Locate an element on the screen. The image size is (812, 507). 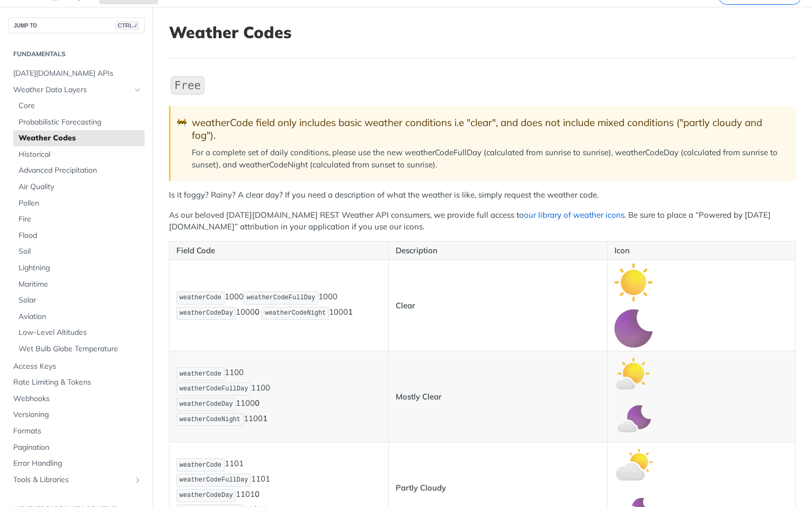
a: Air Quality is located at coordinates (79, 187).